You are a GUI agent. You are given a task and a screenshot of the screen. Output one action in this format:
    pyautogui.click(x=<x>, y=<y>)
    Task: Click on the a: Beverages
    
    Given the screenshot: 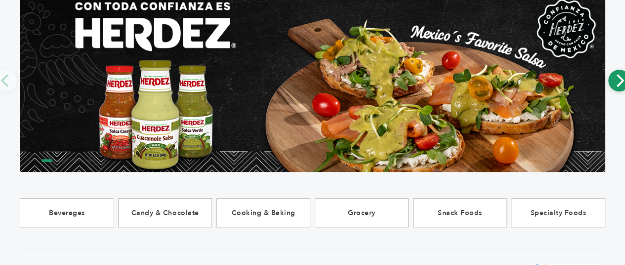 What is the action you would take?
    pyautogui.click(x=67, y=212)
    